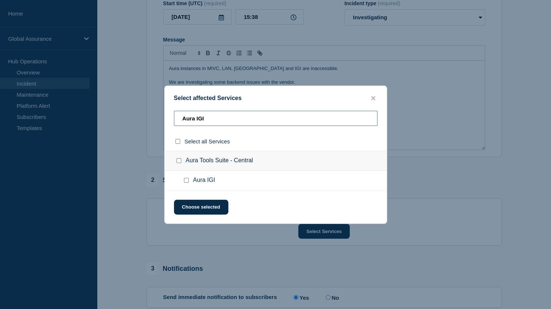  I want to click on button: Choose selected, so click(201, 207).